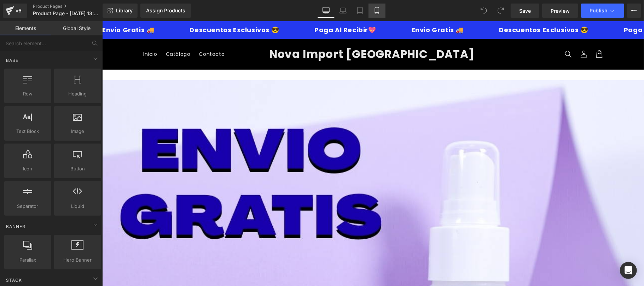 This screenshot has height=286, width=644. Describe the element at coordinates (48, 33) in the screenshot. I see `span: Inicio` at that location.